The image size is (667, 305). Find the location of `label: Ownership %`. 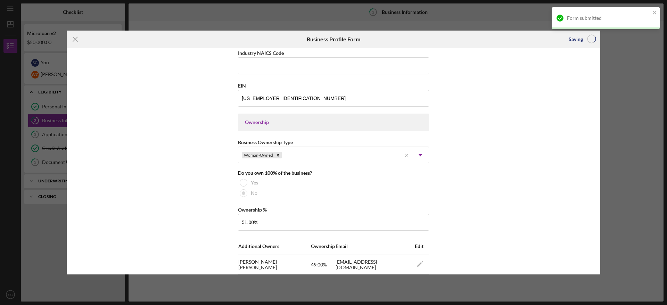

label: Ownership % is located at coordinates (252, 209).